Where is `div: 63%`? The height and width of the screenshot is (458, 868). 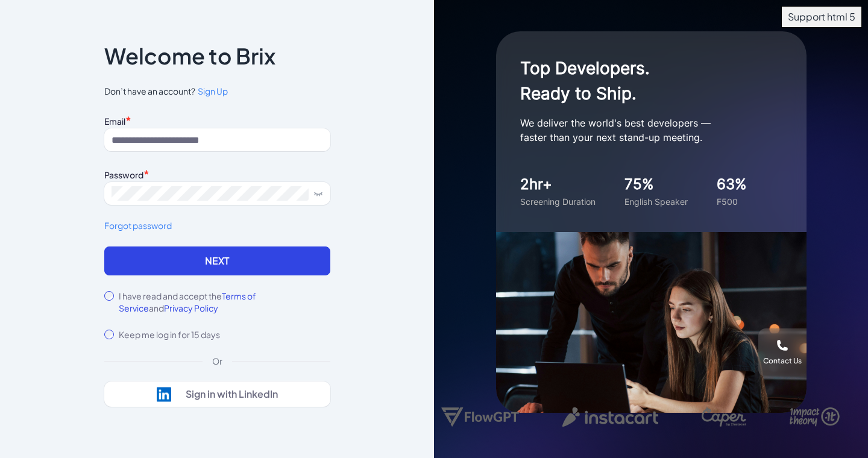 div: 63% is located at coordinates (732, 185).